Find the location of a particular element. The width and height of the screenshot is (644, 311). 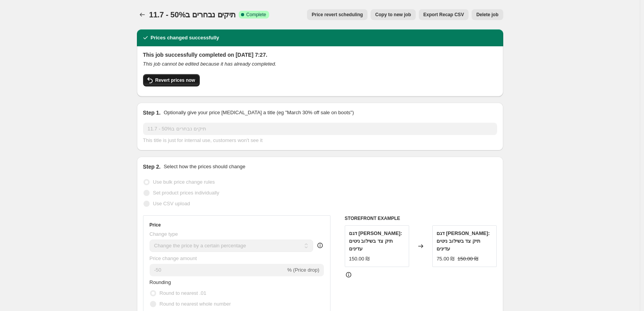

span: This title is just for internal use, customers won't see it is located at coordinates (203, 140).